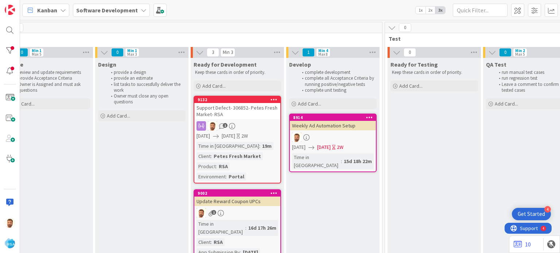 The image size is (560, 253). I want to click on span: 3, so click(213, 53).